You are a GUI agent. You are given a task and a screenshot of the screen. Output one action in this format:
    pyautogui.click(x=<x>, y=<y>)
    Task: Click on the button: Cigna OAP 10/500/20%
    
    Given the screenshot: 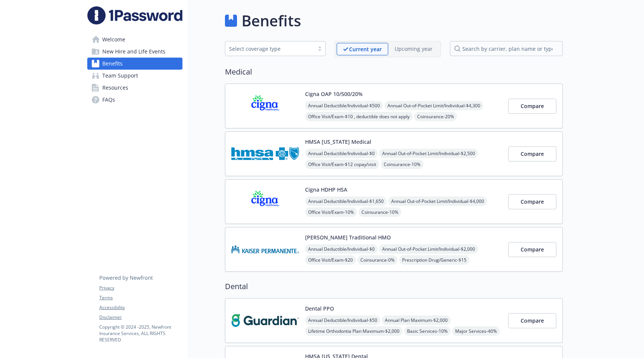 What is the action you would take?
    pyautogui.click(x=333, y=94)
    